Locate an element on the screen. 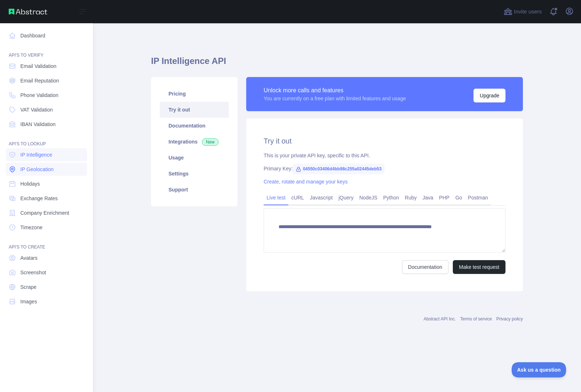 This screenshot has height=392, width=581. span: 04550c03406d4bb98c255a02445deb53 is located at coordinates (339, 169).